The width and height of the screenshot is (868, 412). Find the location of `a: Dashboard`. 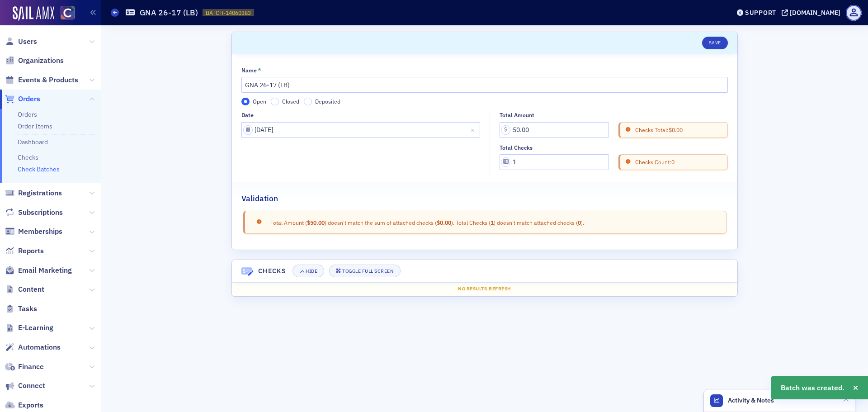

a: Dashboard is located at coordinates (32, 142).